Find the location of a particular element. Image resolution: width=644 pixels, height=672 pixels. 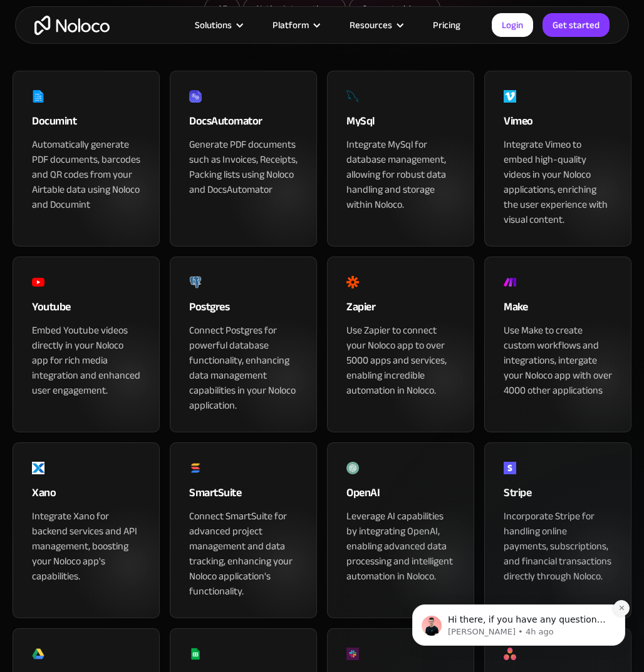

div: Automatically generate PDF documents, barcodes and QR codes from your Airtable data using Noloco ... is located at coordinates (86, 174).